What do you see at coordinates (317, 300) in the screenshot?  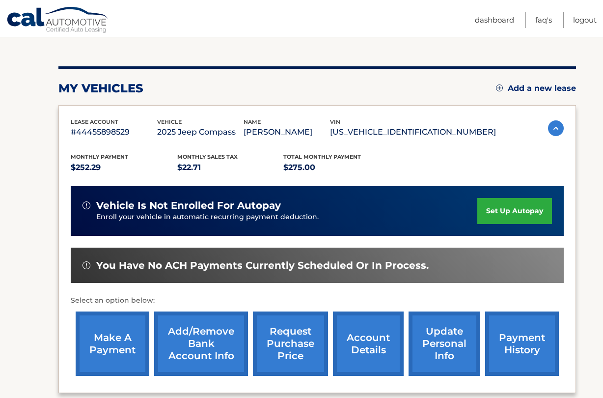 I see `p: Select an option below:` at bounding box center [317, 300].